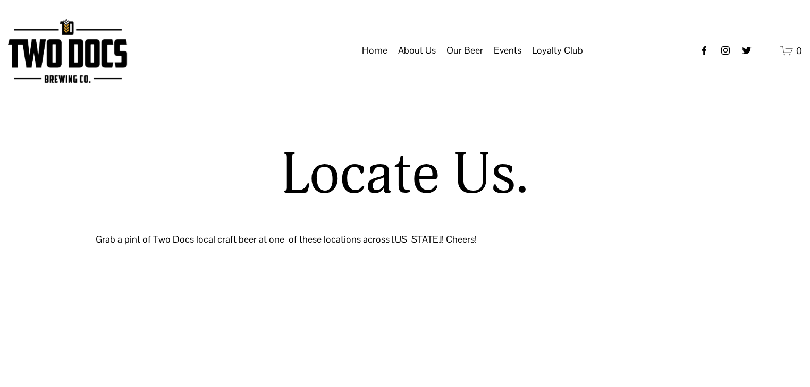 The height and width of the screenshot is (387, 810). What do you see at coordinates (704, 50) in the screenshot?
I see `a: Facebook` at bounding box center [704, 50].